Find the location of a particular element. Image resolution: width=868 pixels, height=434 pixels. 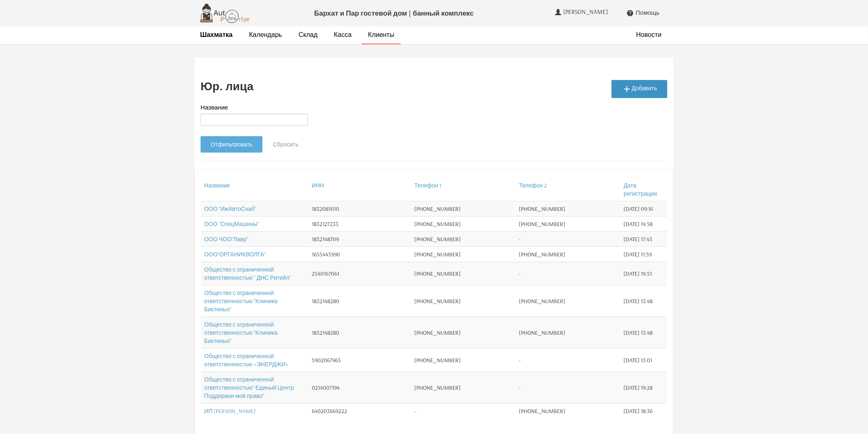

a: Календарь is located at coordinates (265, 34).